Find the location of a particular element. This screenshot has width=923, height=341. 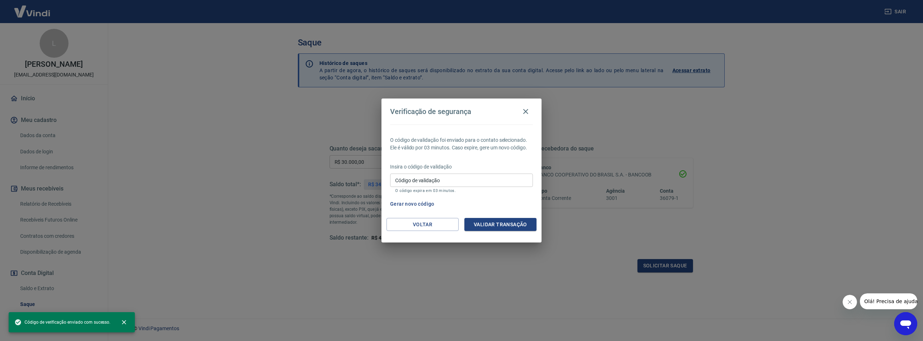

p: O código expira em 03 minutos. is located at coordinates (461, 190).